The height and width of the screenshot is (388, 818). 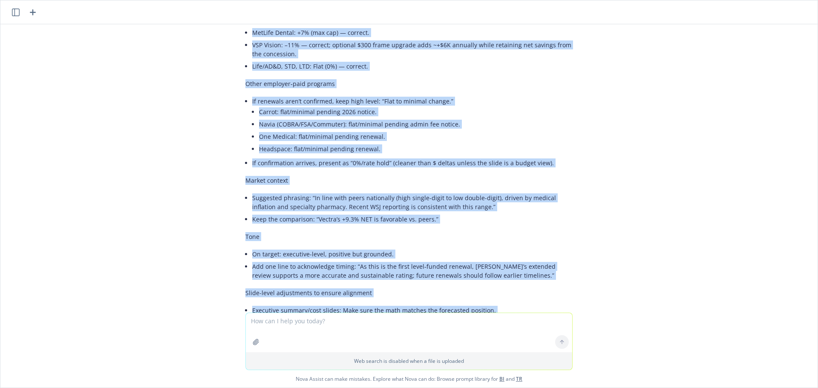 What do you see at coordinates (413, 329) in the screenshot?
I see `li: Executive summary/cost slides: Make sure the math matches the forecasted position.` at bounding box center [413, 329].